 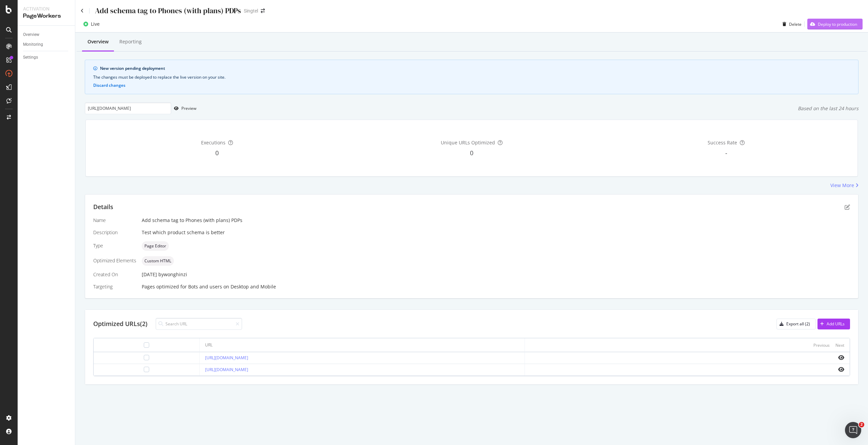 What do you see at coordinates (115, 287) in the screenshot?
I see `div: Targeting` at bounding box center [115, 287].